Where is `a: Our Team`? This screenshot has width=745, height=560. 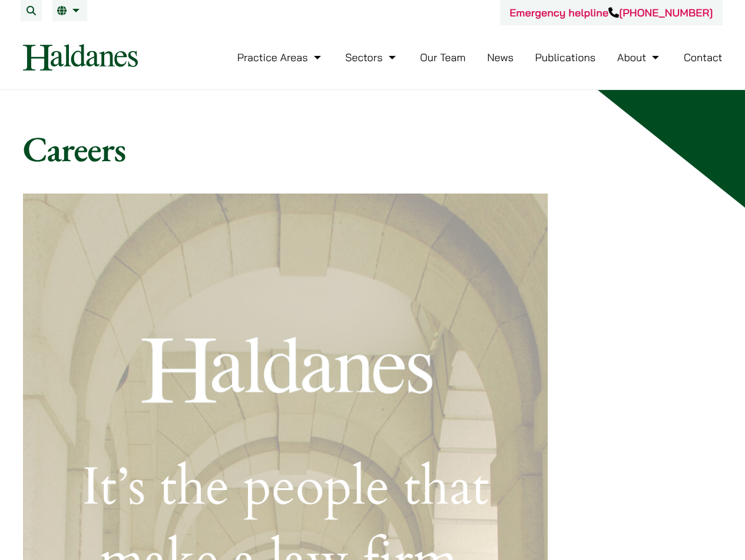 a: Our Team is located at coordinates (442, 57).